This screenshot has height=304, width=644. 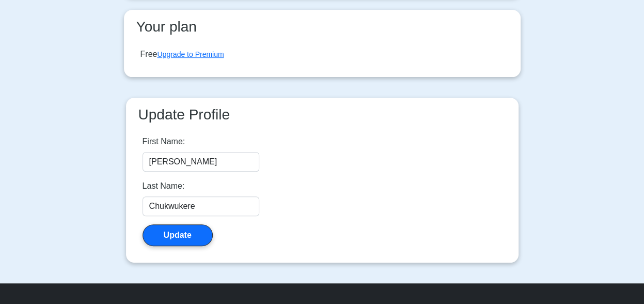 What do you see at coordinates (163, 142) in the screenshot?
I see `label: First Name:` at bounding box center [163, 142].